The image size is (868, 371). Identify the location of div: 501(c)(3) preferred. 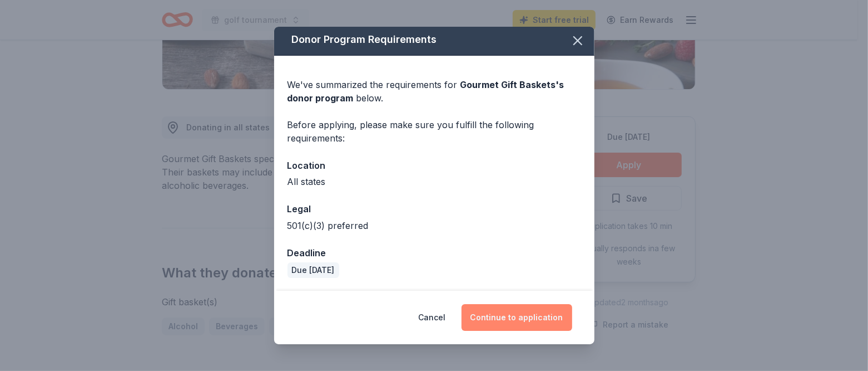
(434, 225).